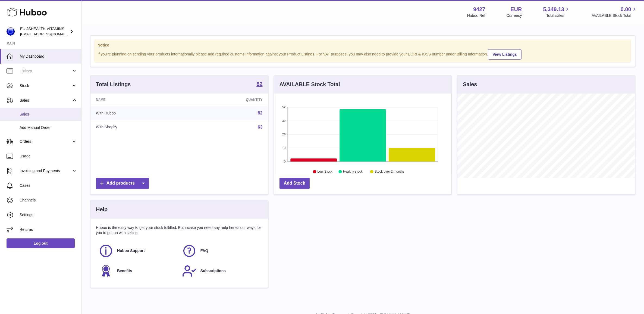  I want to click on span: Benefits, so click(124, 270).